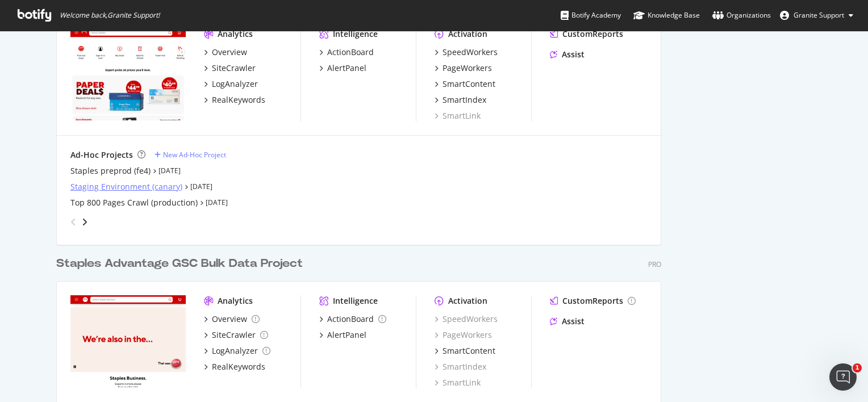  Describe the element at coordinates (73, 222) in the screenshot. I see `div: angle-left` at that location.